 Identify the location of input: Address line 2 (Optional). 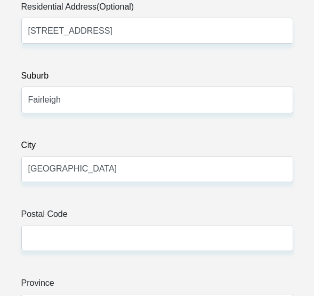
(157, 30).